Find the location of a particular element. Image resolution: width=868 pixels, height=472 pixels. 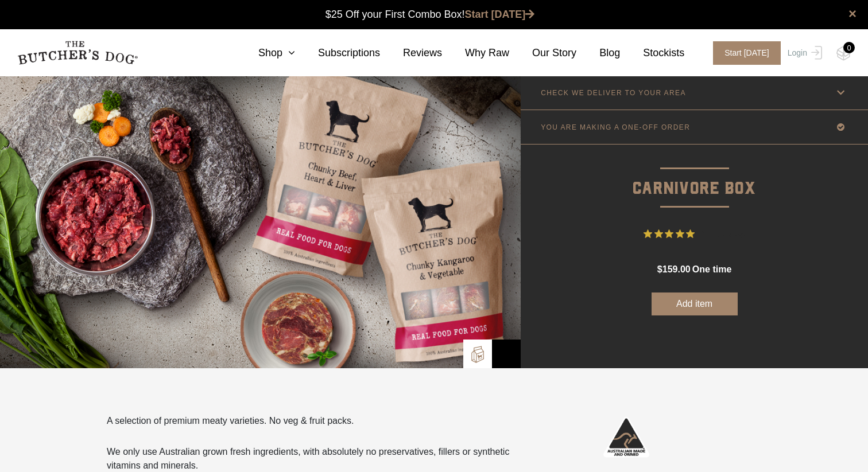

img: Bowl-Icon2.png is located at coordinates (506, 354).